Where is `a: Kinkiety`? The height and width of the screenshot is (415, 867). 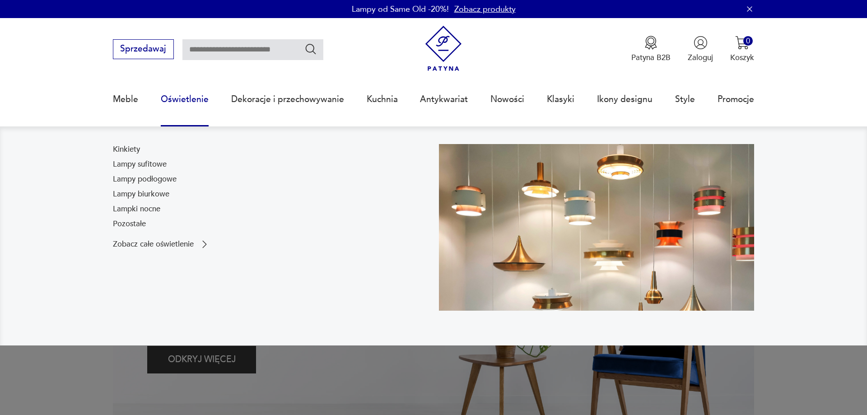 a: Kinkiety is located at coordinates (126, 149).